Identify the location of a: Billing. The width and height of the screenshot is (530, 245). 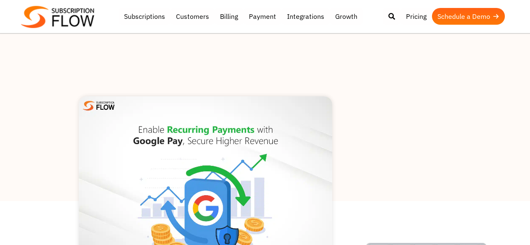
(229, 16).